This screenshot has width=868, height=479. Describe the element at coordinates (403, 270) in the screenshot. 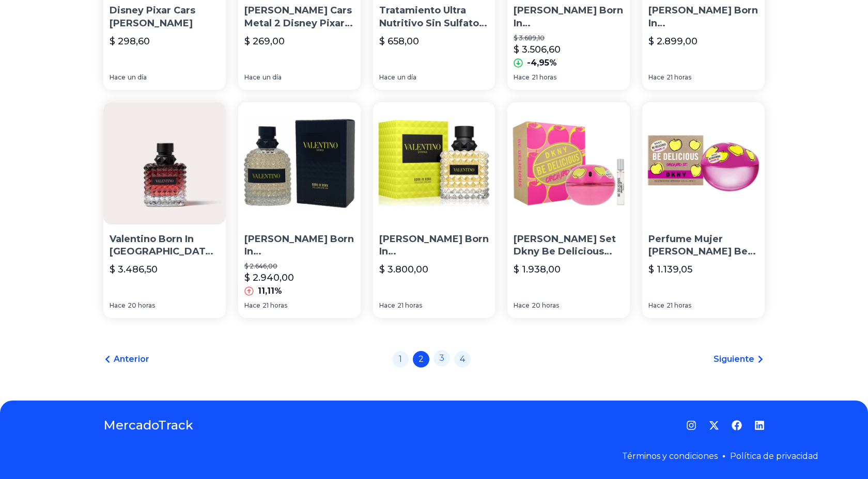

I see `p: $ 3.800,00` at that location.